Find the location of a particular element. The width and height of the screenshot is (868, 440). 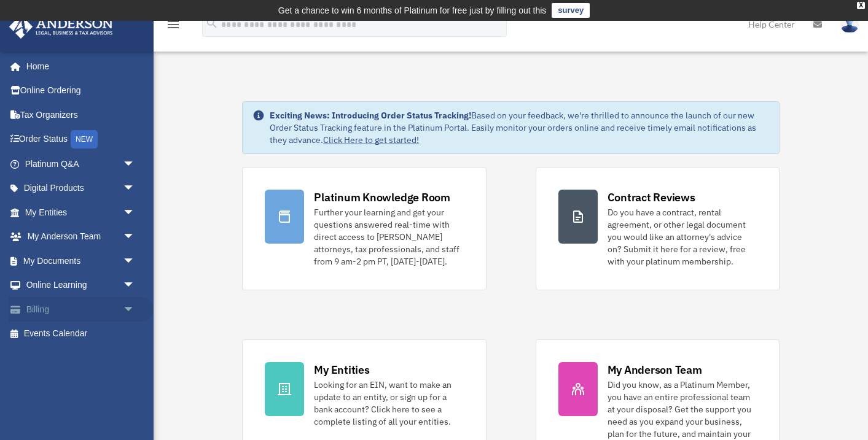

a: Home is located at coordinates (78, 67).